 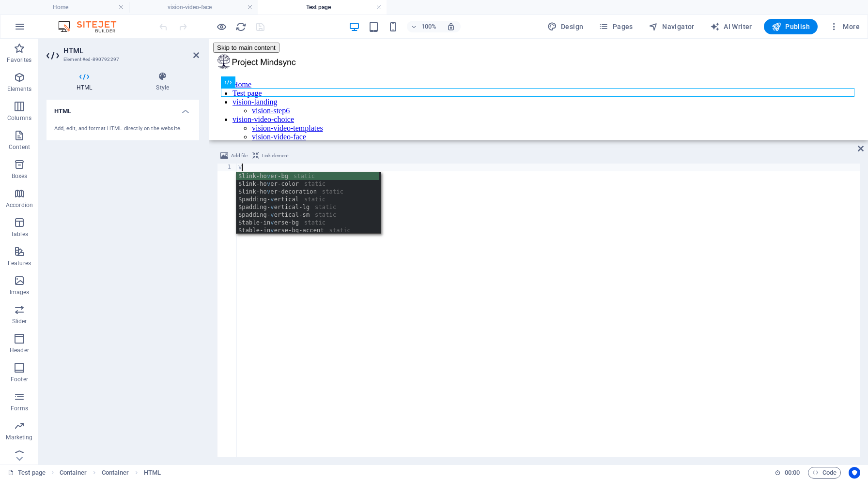 I want to click on p: Images, so click(x=19, y=293).